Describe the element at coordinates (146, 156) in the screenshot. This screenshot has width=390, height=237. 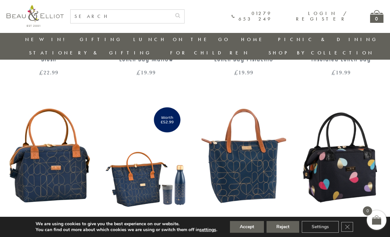
I see `img: Navy Broken-hearted Convertible Lunch Bag, Water Bottle and Travel Mug` at that location.